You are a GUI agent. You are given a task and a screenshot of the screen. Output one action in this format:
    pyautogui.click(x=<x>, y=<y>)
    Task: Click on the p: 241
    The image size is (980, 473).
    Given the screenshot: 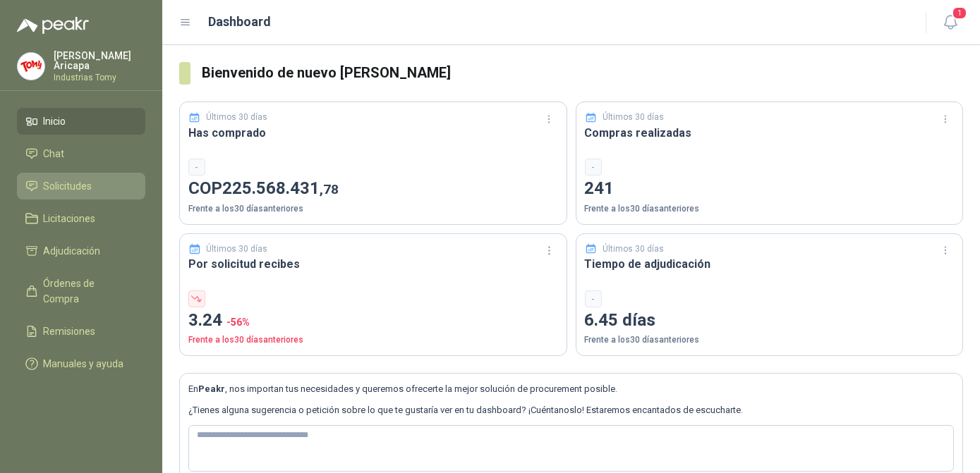 What is the action you would take?
    pyautogui.click(x=770, y=189)
    